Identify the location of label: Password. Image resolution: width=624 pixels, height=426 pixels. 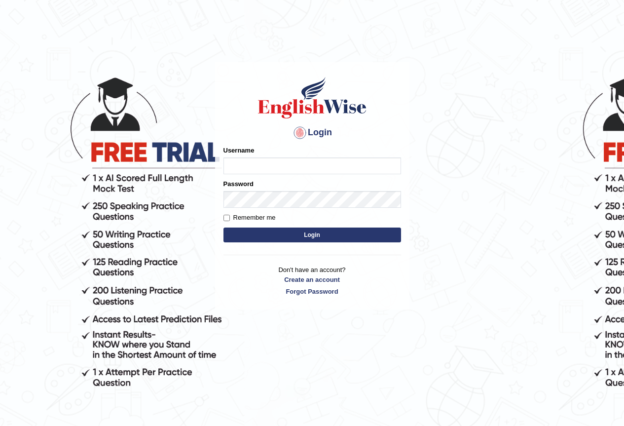
(238, 183).